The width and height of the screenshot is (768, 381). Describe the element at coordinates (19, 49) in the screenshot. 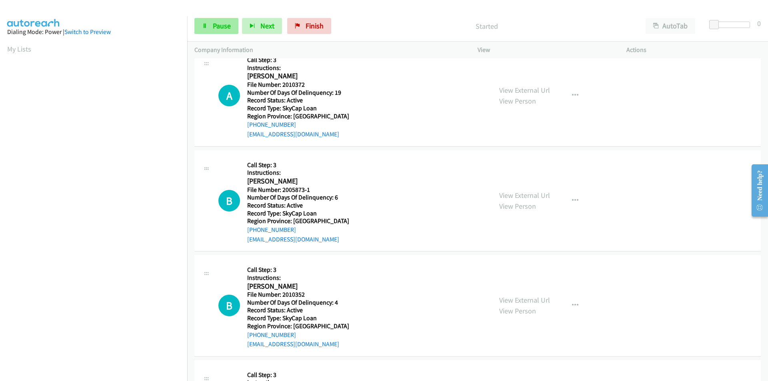

I see `a: My Lists` at that location.